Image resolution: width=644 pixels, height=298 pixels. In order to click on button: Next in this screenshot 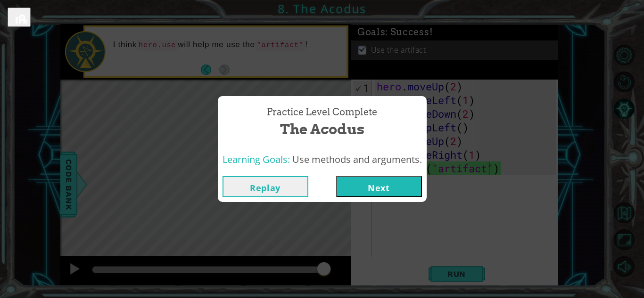, I will do `click(379, 186)`.